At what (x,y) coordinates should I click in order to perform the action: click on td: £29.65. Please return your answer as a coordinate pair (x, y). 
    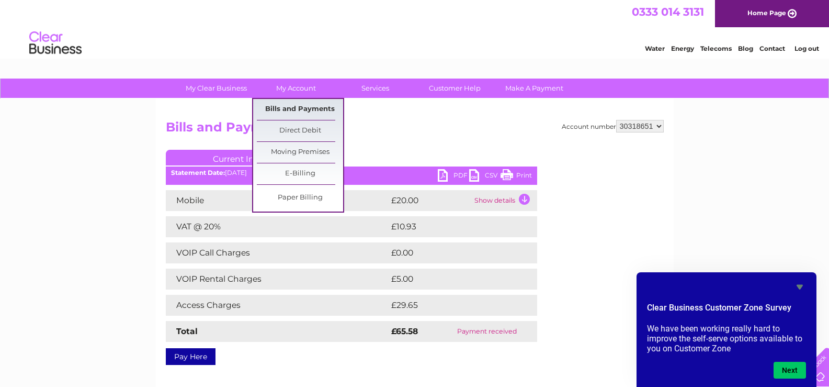
    Looking at the image, I should click on (453, 305).